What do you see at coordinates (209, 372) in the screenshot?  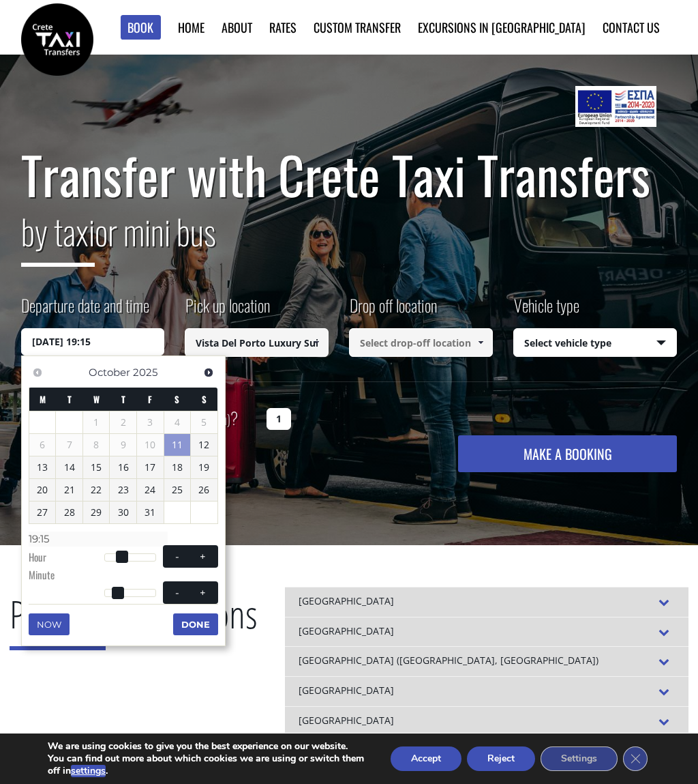 I see `span: Next` at bounding box center [209, 372].